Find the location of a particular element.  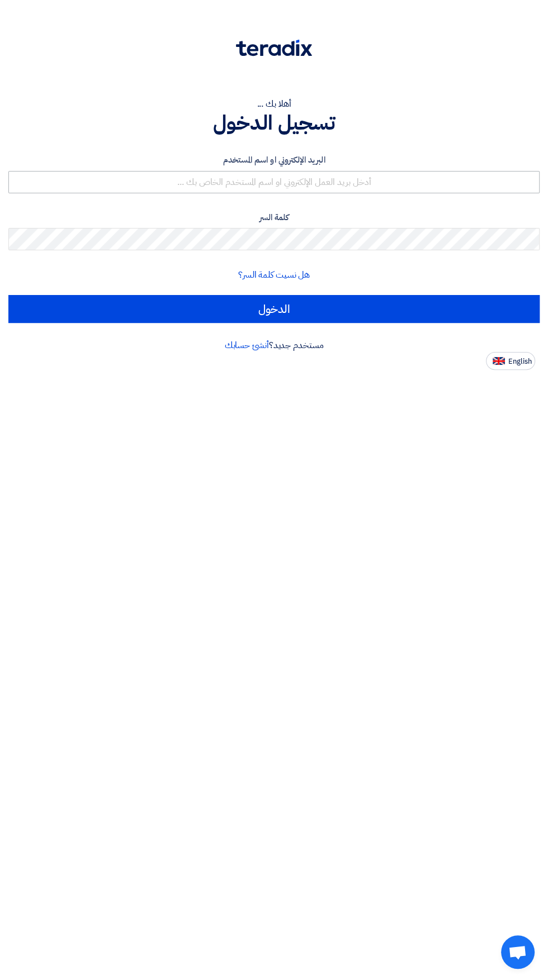

span: English is located at coordinates (520, 362).